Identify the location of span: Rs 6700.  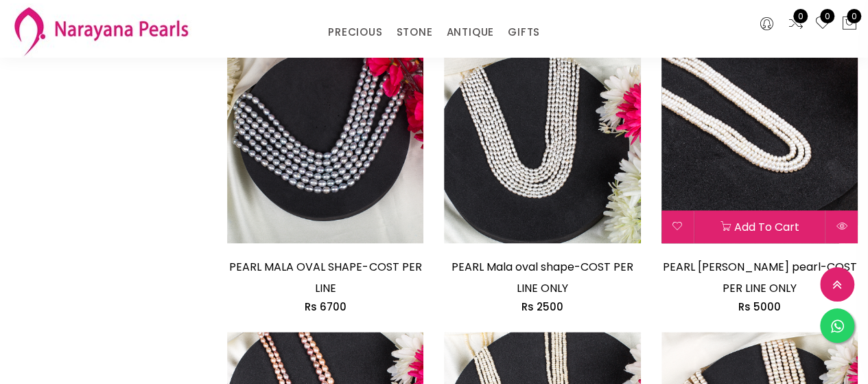
(326, 306).